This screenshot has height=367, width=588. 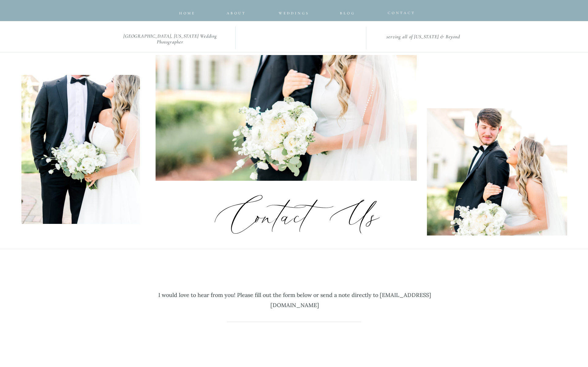 I want to click on p: Con, so click(x=248, y=216).